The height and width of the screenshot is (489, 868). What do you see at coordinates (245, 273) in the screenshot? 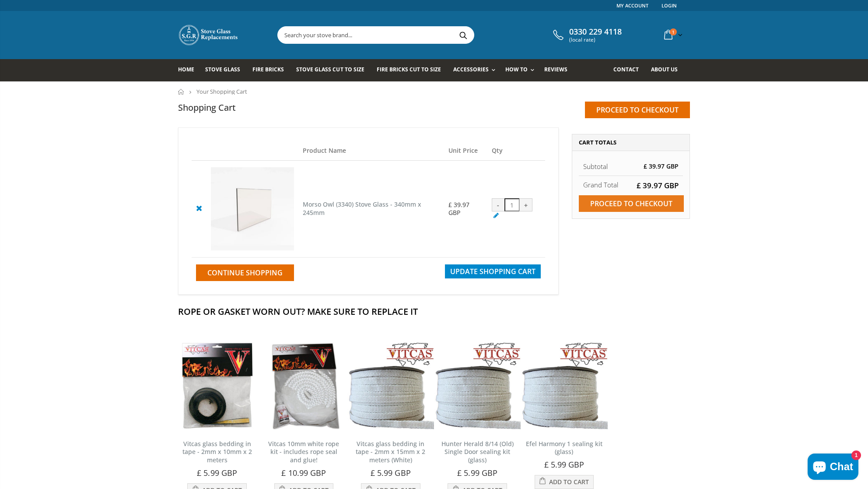
I see `span: Continue Shopping` at bounding box center [245, 273].